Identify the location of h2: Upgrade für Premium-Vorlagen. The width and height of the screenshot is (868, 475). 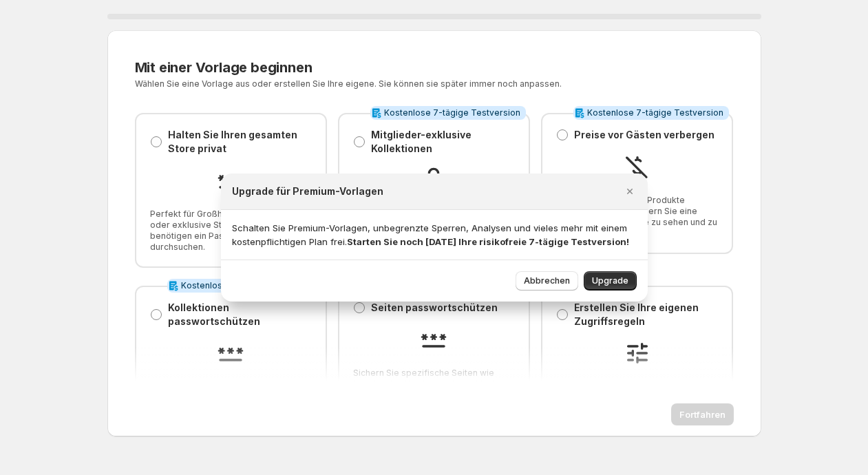
(308, 192).